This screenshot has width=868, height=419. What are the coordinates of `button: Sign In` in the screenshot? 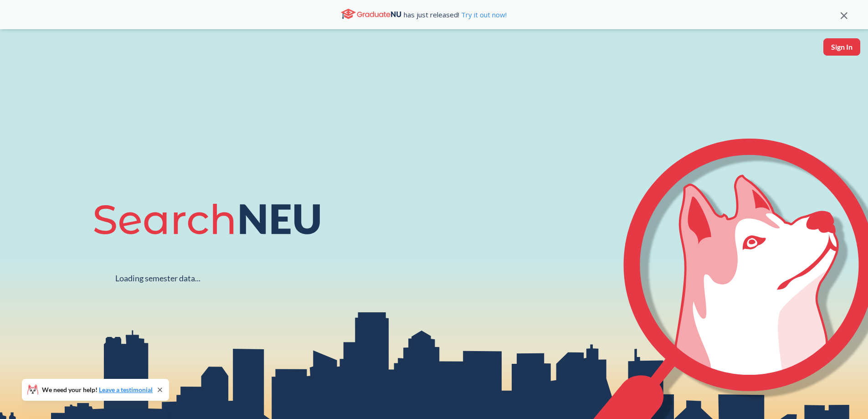 It's located at (842, 47).